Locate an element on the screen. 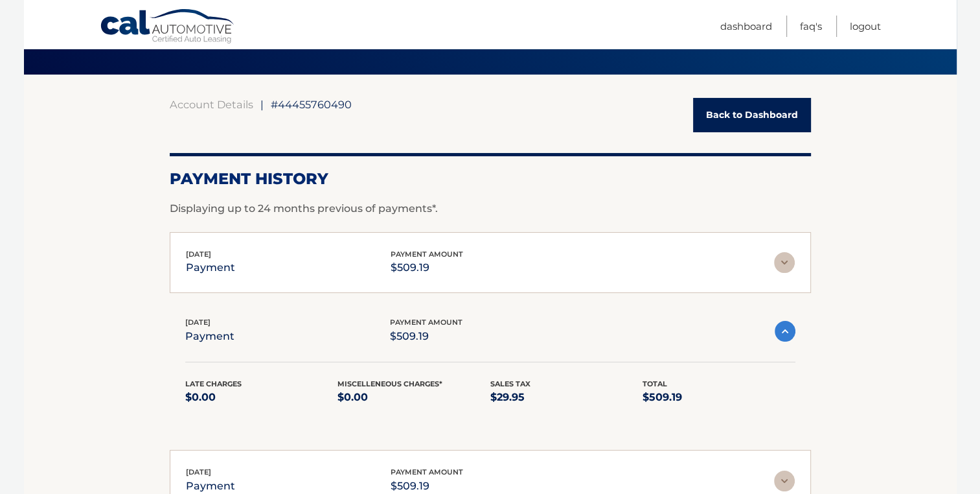 The width and height of the screenshot is (980, 494). span: Late Charges is located at coordinates (213, 384).